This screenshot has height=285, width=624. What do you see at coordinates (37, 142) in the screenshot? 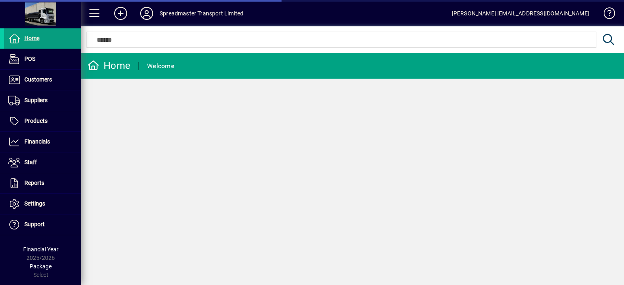
I see `span: Financials` at bounding box center [37, 142].